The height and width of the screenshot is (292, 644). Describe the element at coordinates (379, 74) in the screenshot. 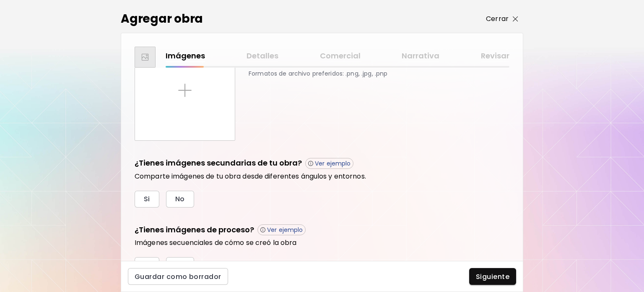

I see `p: Formatos de archivo preferidos: .png, .jpg, .pnp` at that location.